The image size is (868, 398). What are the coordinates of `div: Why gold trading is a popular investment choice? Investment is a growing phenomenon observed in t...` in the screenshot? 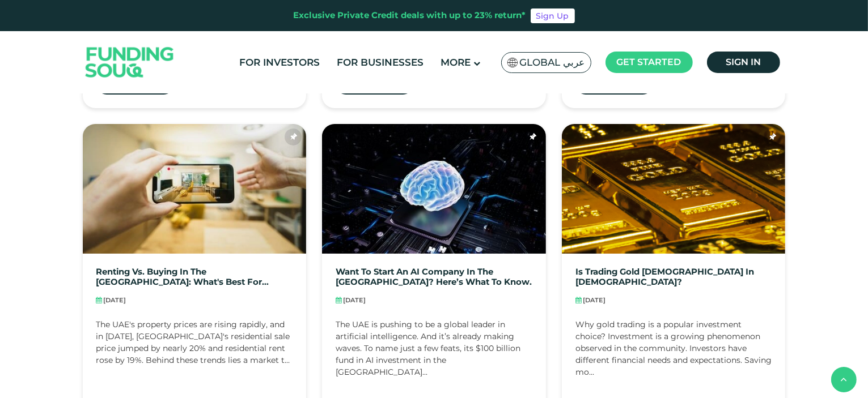 It's located at (673, 348).